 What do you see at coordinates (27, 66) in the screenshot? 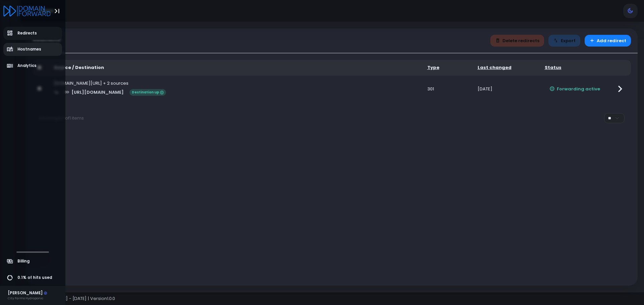
I see `span: Analytics` at bounding box center [27, 66].